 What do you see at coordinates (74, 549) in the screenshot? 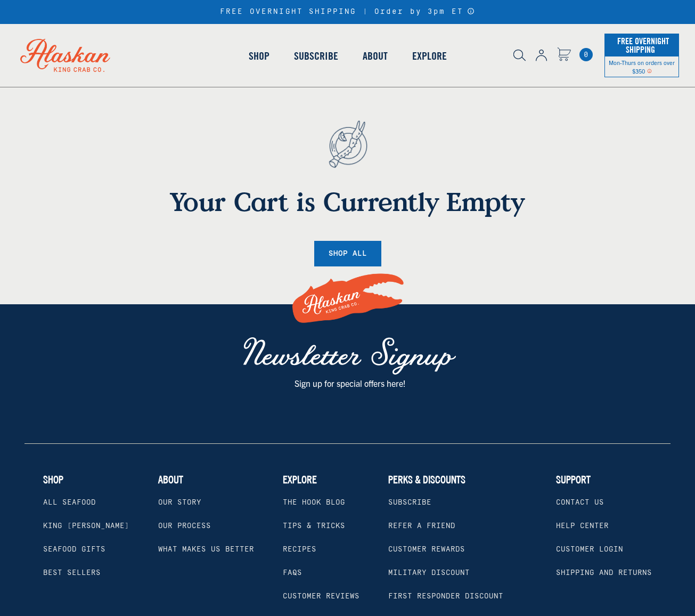
I see `a: Seafood Gifts` at bounding box center [74, 549].